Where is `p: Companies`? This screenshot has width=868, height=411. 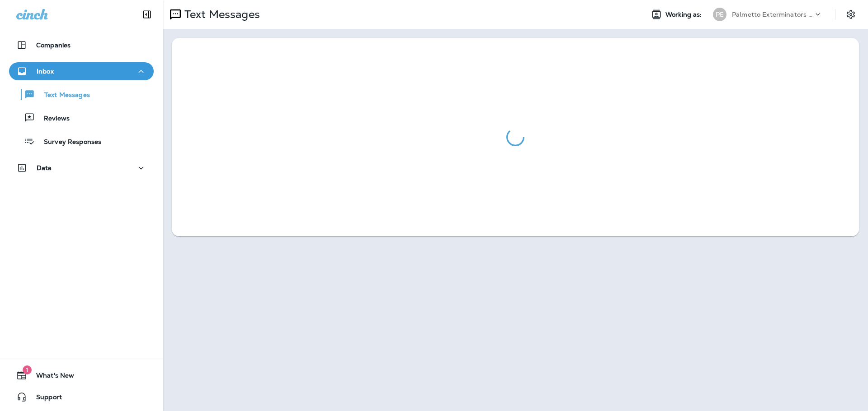
p: Companies is located at coordinates (53, 45).